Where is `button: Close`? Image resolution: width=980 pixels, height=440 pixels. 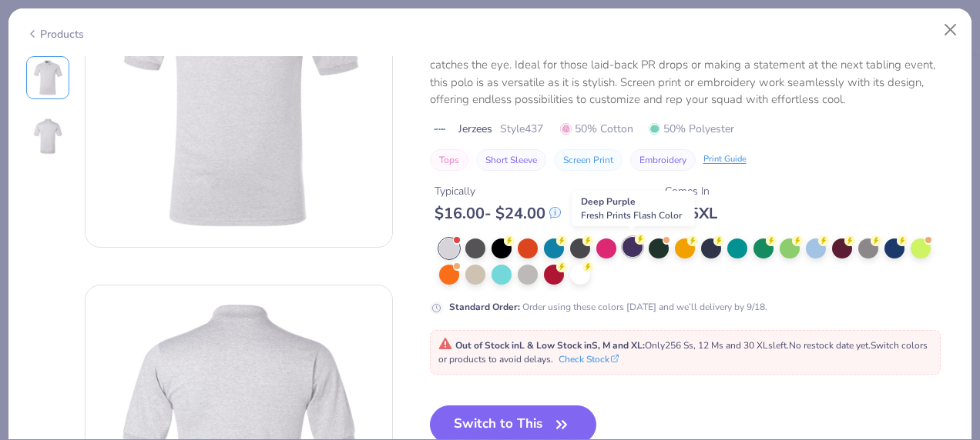
button: Close is located at coordinates (951, 30).